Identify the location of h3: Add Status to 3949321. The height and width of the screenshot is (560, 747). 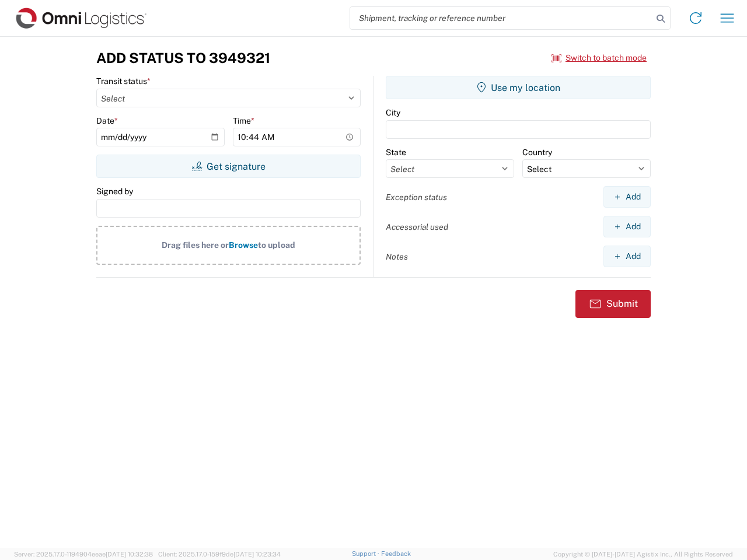
(183, 57).